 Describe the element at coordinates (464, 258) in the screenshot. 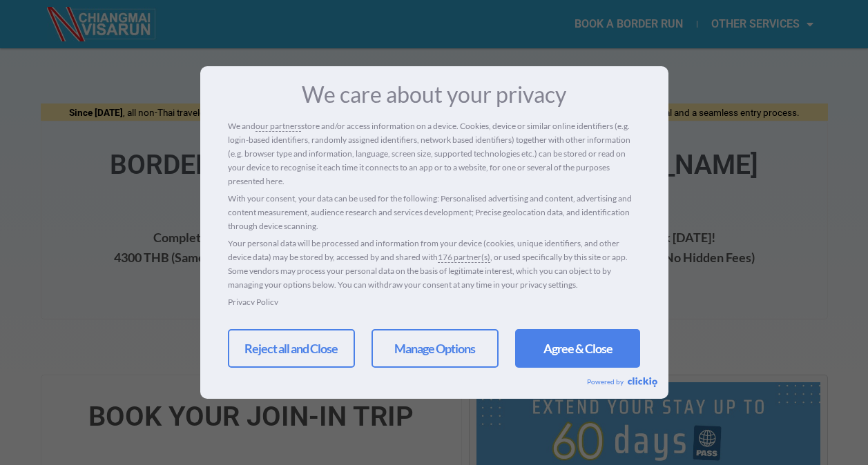

I see `a: 176 partner(s)` at that location.